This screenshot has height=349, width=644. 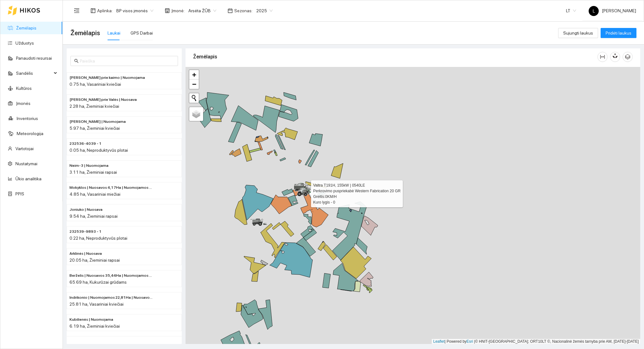 What do you see at coordinates (439, 341) in the screenshot?
I see `a: Leaflet` at bounding box center [439, 341].